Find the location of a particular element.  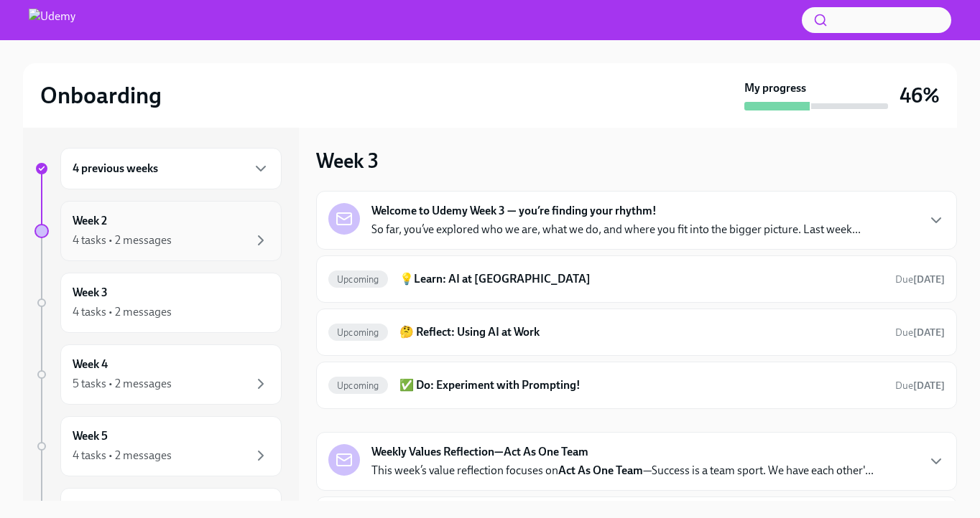

a: Week 54 tasks • 2 messages is located at coordinates (158, 446).